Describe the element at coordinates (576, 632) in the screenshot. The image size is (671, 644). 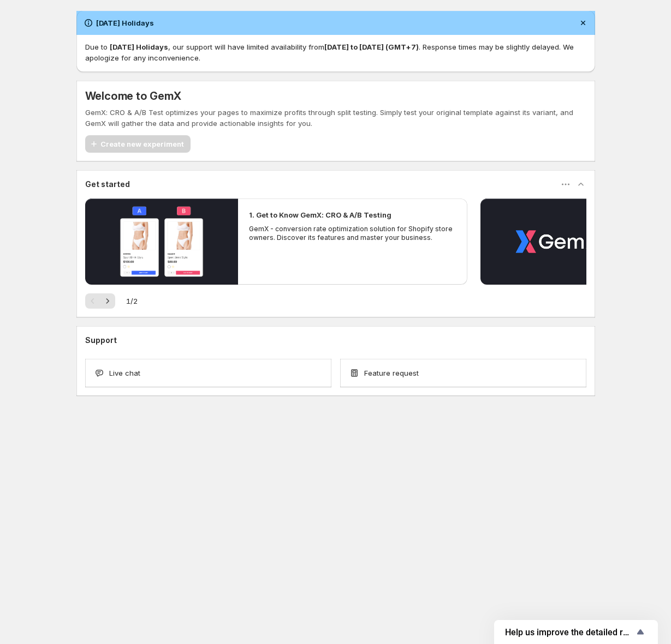
I see `button: Show survey - Help us improve the detailed report for A/B campaigns` at that location.